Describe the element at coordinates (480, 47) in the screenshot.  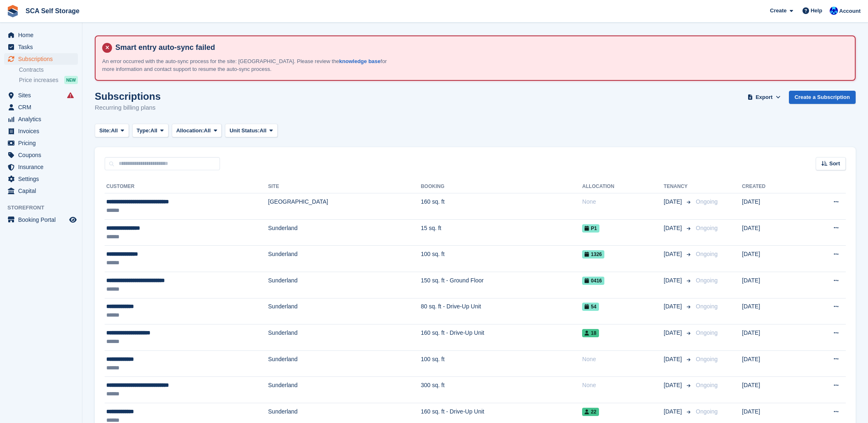
I see `h4: Smart entry auto-sync failed` at that location.